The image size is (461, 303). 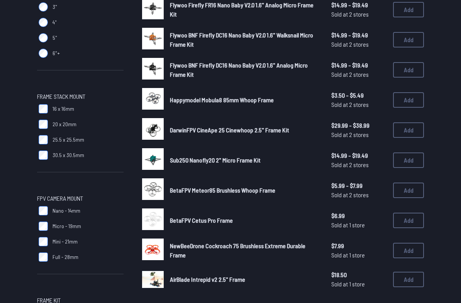 I want to click on span: $29.99 - $38.99, so click(x=359, y=126).